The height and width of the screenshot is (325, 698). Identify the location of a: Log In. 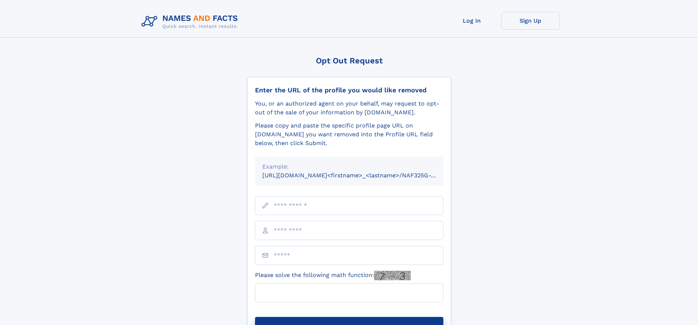
(472, 21).